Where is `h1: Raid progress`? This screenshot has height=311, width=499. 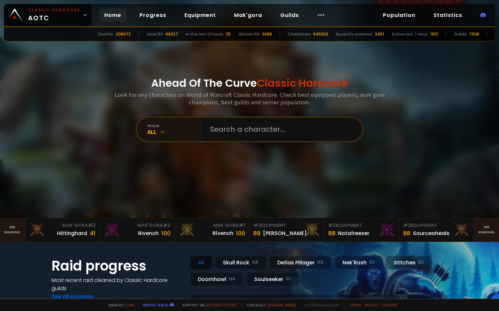
h1: Raid progress is located at coordinates (117, 266).